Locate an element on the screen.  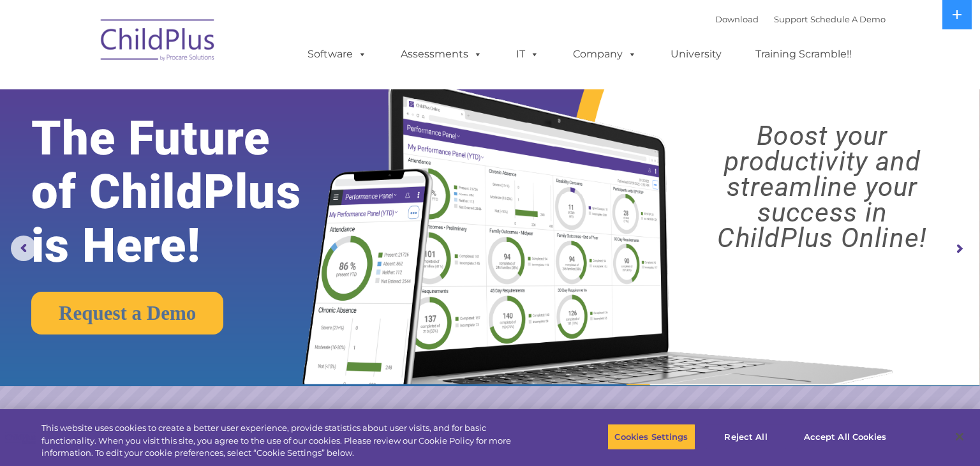
a: IT is located at coordinates (527, 54).